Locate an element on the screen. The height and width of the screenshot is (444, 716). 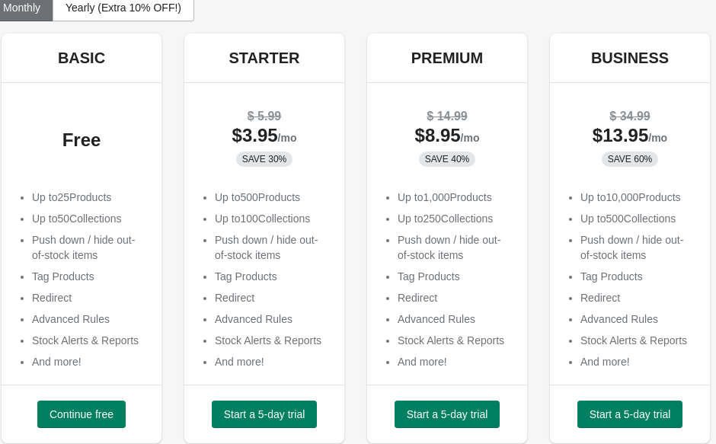
p: Up to 1,000 Products is located at coordinates (455, 197).